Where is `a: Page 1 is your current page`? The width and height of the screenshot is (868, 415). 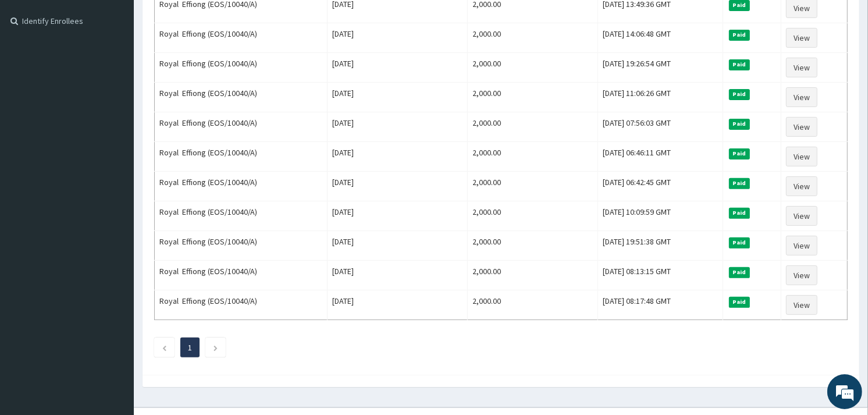 a: Page 1 is your current page is located at coordinates (190, 347).